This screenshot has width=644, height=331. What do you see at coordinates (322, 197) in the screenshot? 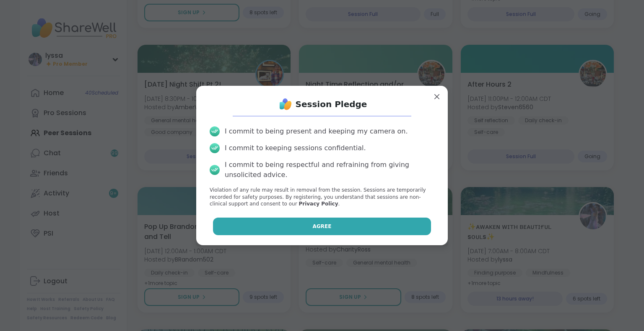
I see `p: Violation of any rule may result in removal from the session. Sessions are temporarily recorded f...` at bounding box center [322, 197].